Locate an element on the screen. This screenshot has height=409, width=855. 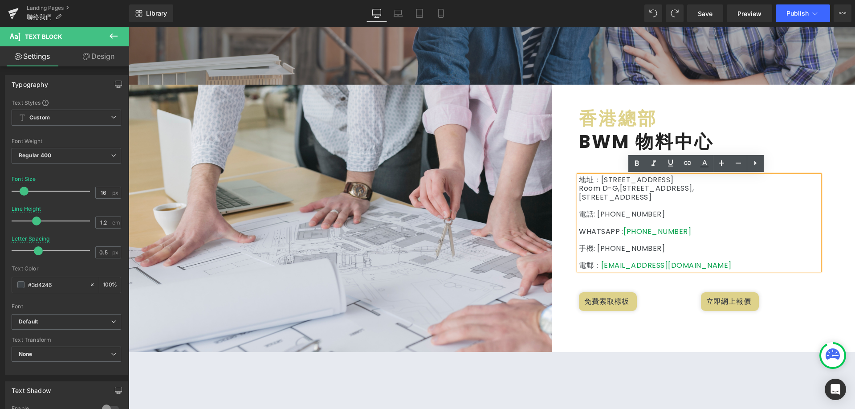
a: New Library is located at coordinates (151, 13).